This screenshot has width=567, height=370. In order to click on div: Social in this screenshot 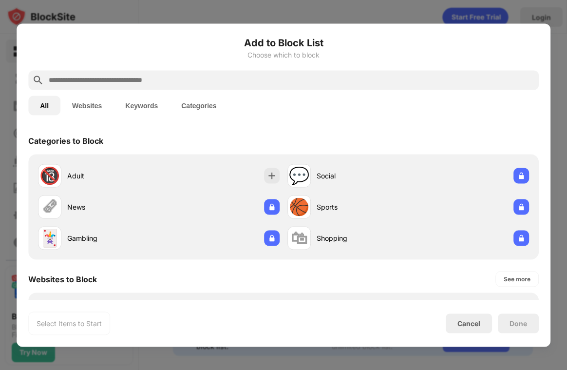, I will do `click(362, 175)`.